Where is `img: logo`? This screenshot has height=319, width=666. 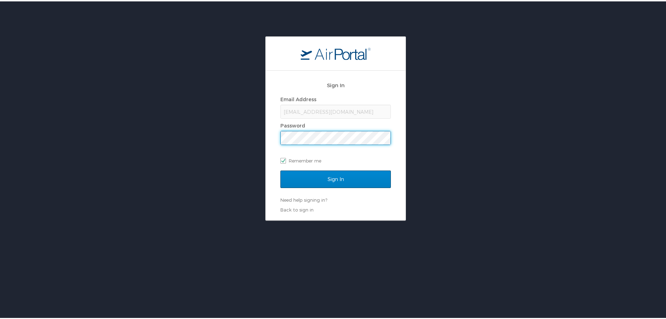 img: logo is located at coordinates (336, 52).